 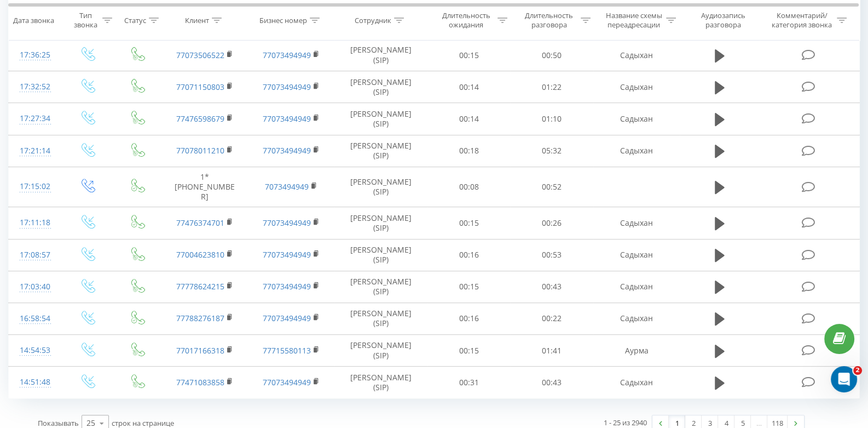 I want to click on a: 77476598679, so click(x=200, y=118).